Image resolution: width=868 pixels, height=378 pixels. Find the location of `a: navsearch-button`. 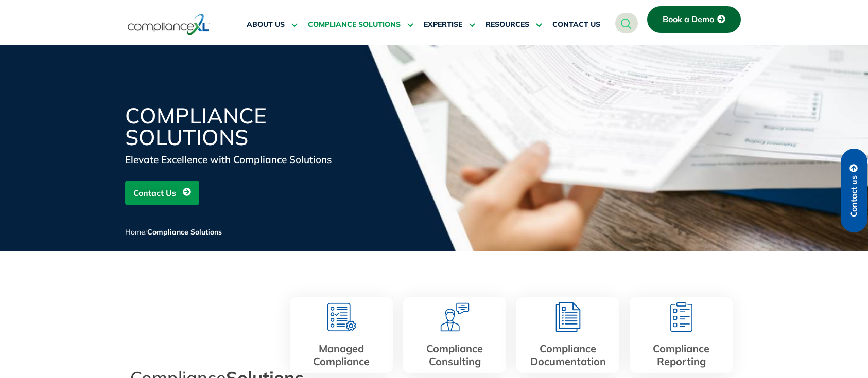

a: navsearch-button is located at coordinates (626, 23).